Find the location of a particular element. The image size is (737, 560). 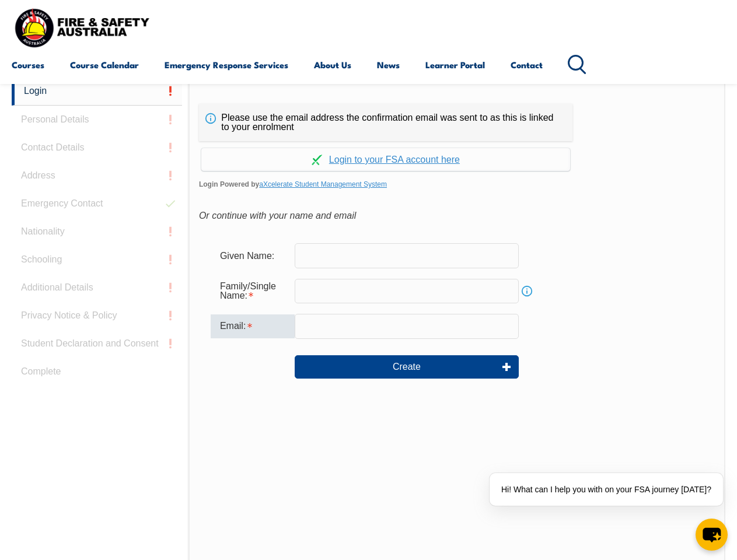

a: Info is located at coordinates (527, 291).